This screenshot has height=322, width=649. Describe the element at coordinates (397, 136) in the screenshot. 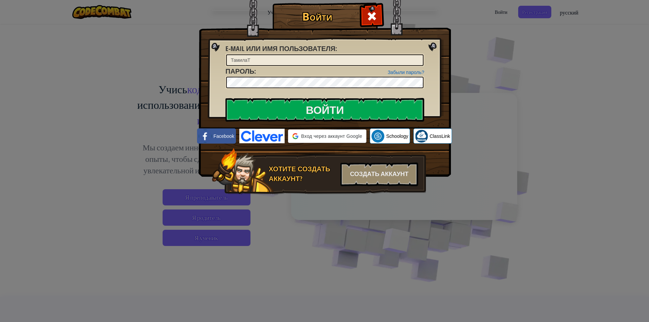

I see `span: Schoology` at that location.